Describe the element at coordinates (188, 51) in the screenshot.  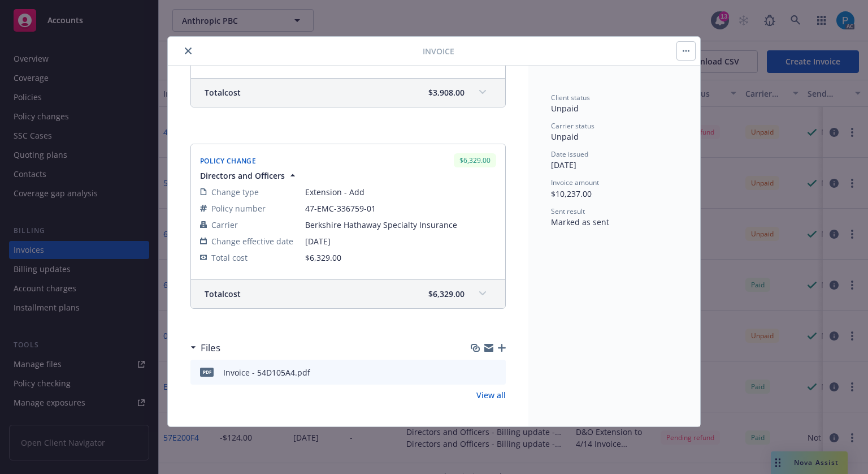
I see `button: close` at that location.